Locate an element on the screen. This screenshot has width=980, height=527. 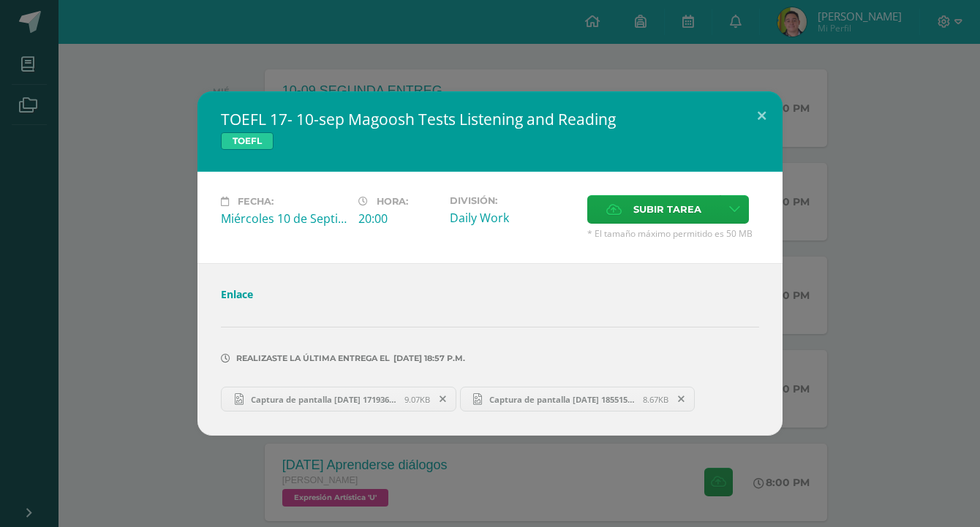
div: 20:00 is located at coordinates (398, 219).